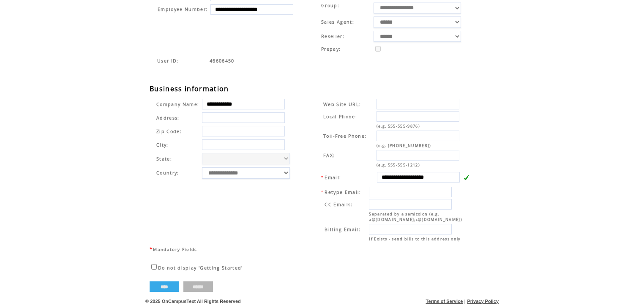  What do you see at coordinates (398, 165) in the screenshot?
I see `span: (e.g. 555-555-1212)` at bounding box center [398, 165].